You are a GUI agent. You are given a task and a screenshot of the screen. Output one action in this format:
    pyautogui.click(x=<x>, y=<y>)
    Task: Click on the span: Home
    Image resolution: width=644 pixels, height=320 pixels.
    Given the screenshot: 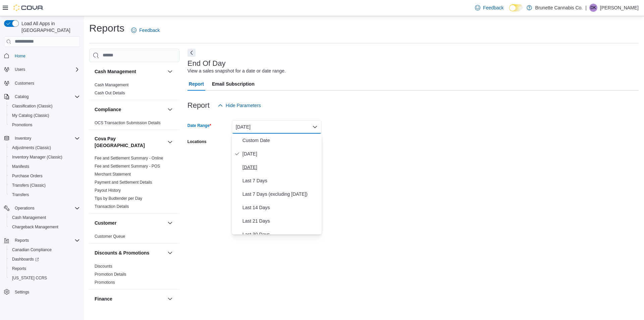 What is the action you would take?
    pyautogui.click(x=20, y=56)
    